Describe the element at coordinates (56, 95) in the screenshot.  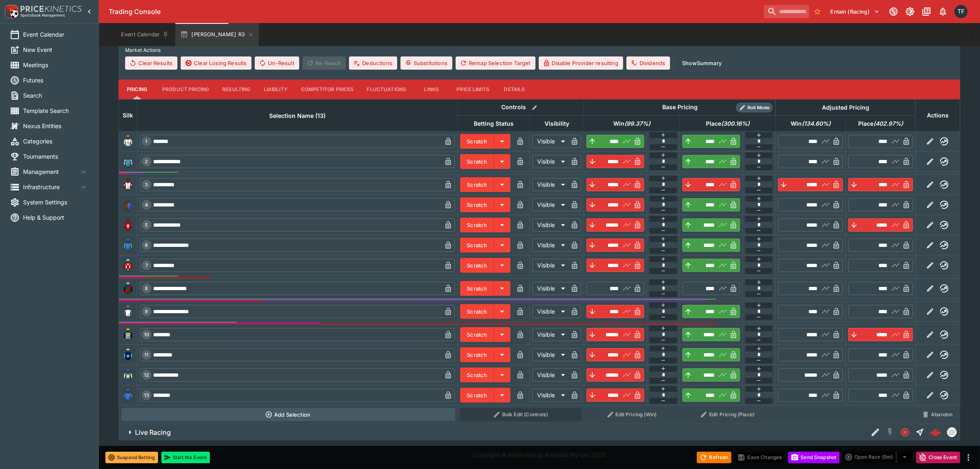
I see `span: Search` at that location.